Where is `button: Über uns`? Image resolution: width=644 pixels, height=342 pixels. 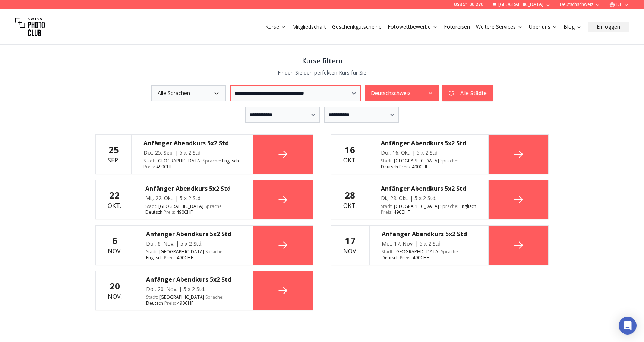 button: Über uns is located at coordinates (542, 27).